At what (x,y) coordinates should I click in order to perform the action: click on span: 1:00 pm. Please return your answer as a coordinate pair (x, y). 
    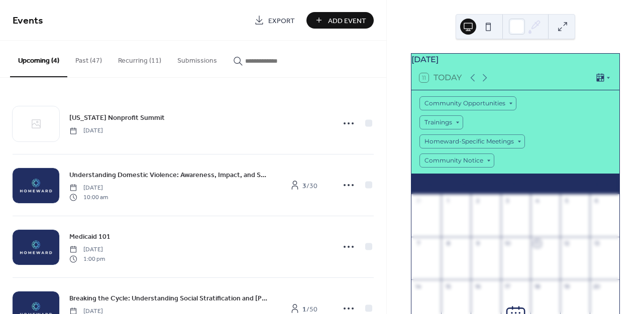
    Looking at the image, I should click on (87, 259).